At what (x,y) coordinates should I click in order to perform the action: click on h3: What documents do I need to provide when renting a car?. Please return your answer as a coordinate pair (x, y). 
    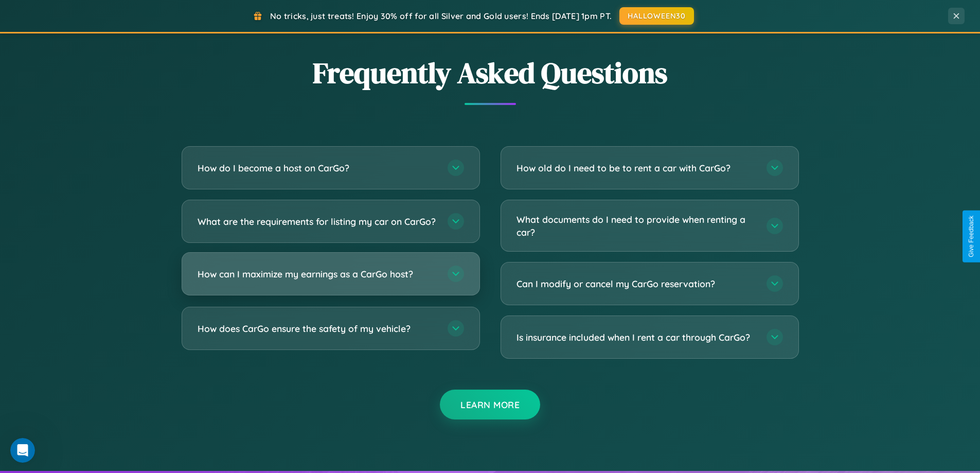
    Looking at the image, I should click on (637, 225).